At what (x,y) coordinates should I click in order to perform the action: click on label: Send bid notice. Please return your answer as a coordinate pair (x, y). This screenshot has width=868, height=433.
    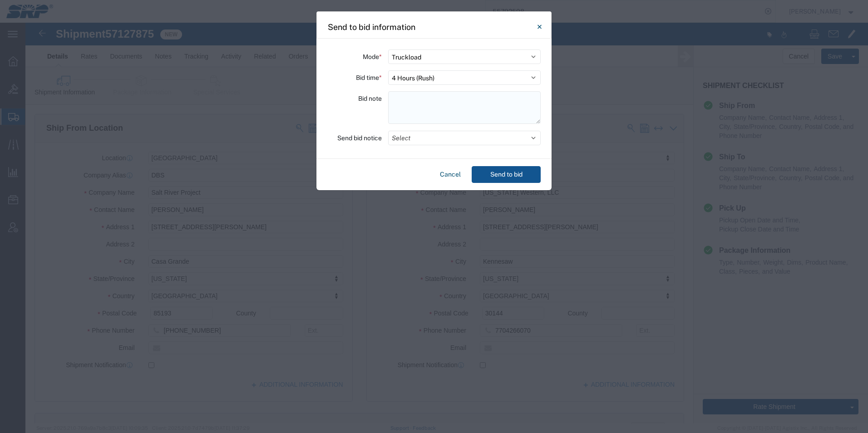
    Looking at the image, I should click on (359, 138).